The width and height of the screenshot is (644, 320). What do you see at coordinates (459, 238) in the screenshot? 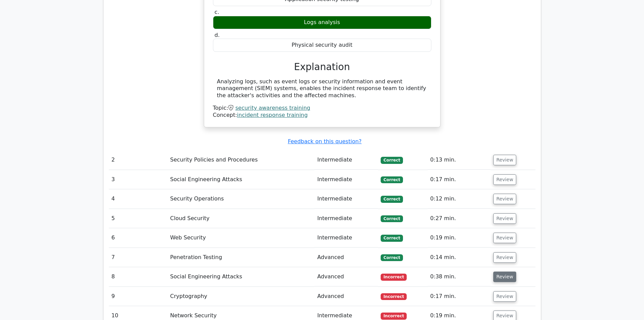
I see `td: 0:19 min.` at bounding box center [459, 238].